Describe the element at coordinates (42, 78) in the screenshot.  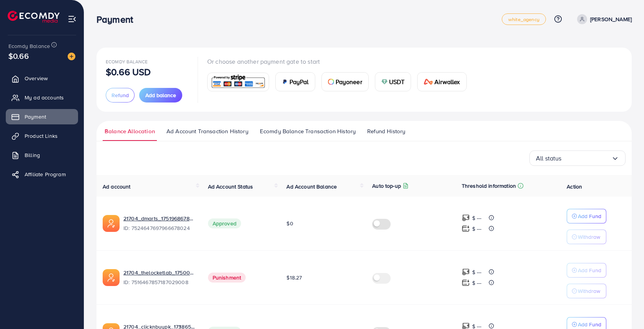
I see `a: Overview` at that location.